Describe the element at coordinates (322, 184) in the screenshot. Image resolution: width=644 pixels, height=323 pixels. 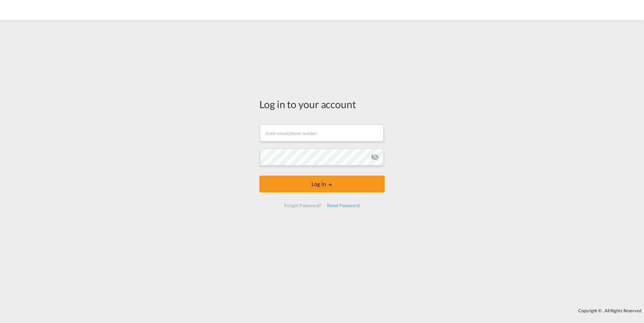
I see `button: LOGIN` at that location.